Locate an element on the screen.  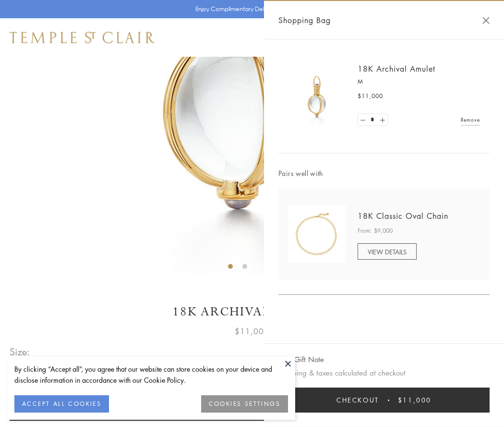
a: 18K Classic Oval Chain is located at coordinates (403, 216).